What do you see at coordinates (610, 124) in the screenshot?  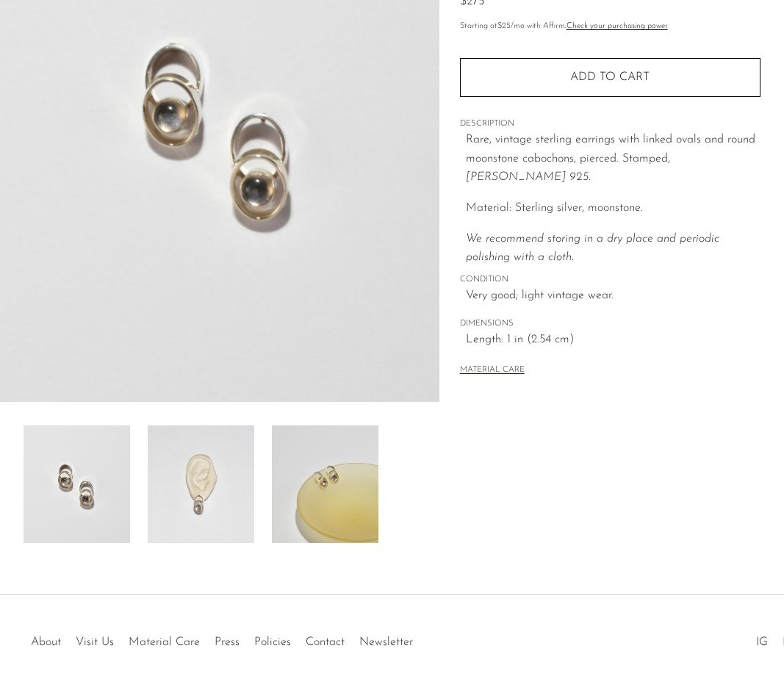 I see `span: DESCRIPTION` at bounding box center [610, 124].